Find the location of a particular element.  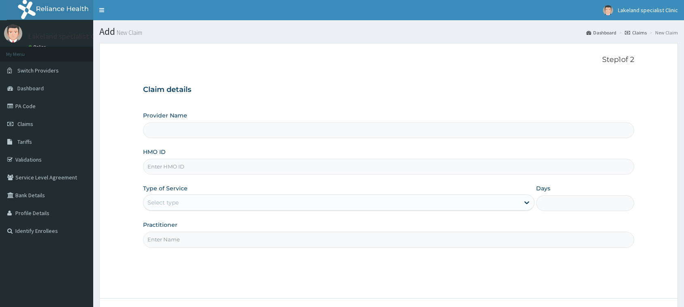

label: HMO ID is located at coordinates (154, 152).